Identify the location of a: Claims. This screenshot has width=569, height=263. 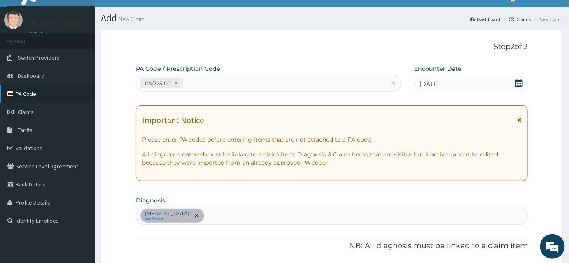
(520, 19).